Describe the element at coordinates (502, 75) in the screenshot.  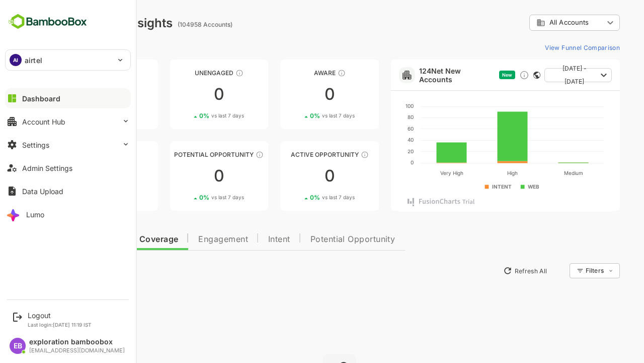
I see `div: This card does not support filter and segments` at that location.